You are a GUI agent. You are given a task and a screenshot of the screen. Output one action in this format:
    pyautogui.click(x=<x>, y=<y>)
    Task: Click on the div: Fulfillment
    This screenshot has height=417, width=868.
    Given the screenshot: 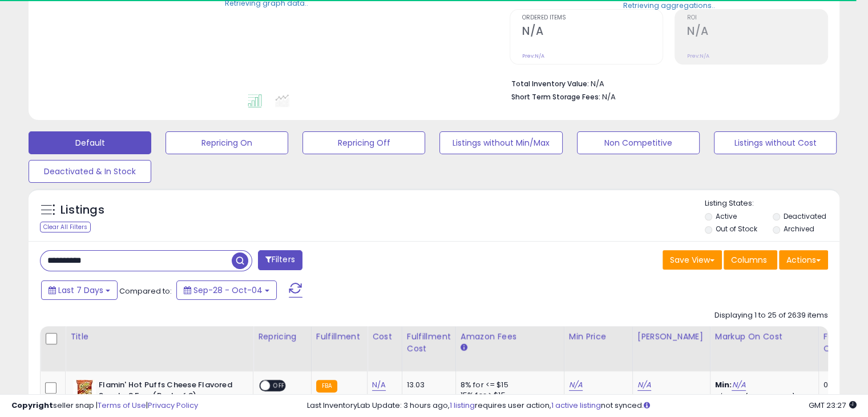 What is the action you would take?
    pyautogui.click(x=339, y=336)
    